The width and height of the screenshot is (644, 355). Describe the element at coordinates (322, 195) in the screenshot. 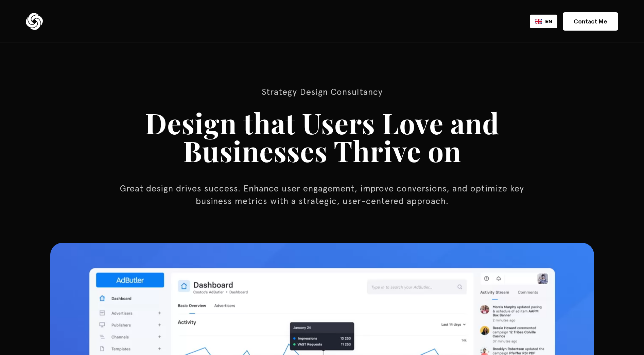

I see `p: Great design drives success. Enhance user engagement, improve conversions, and optimize key busin...` at that location.